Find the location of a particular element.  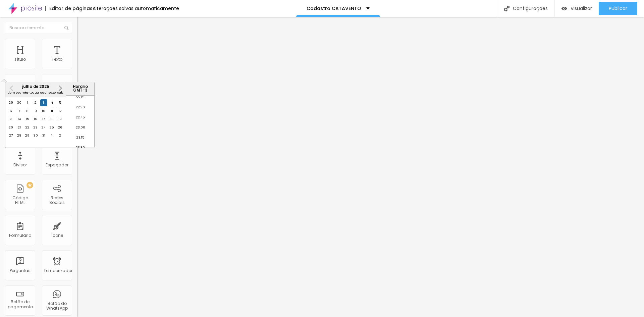

div: Escolha quarta-feira, 23 de julho de 2025 is located at coordinates (36, 127).